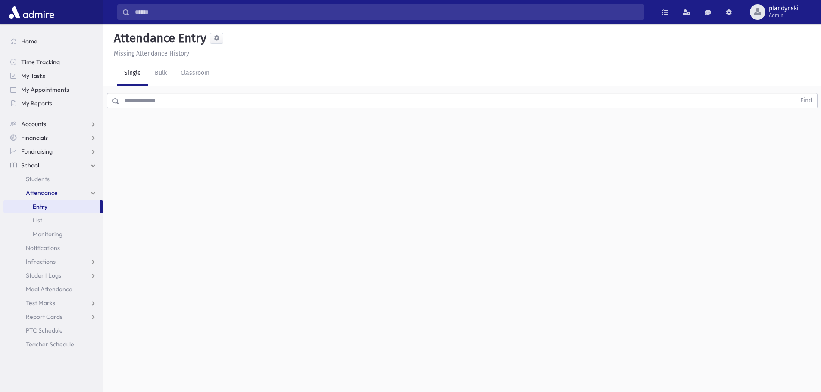 This screenshot has width=821, height=392. I want to click on span: Fundraising, so click(37, 152).